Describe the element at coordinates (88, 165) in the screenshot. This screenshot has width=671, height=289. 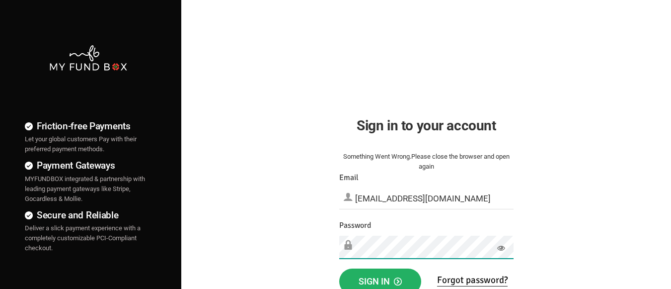
I see `h4: Payment Gateways` at that location.